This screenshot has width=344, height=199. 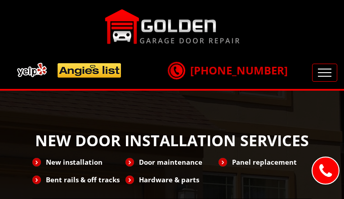 I want to click on li: Door maintenance, so click(x=172, y=162).